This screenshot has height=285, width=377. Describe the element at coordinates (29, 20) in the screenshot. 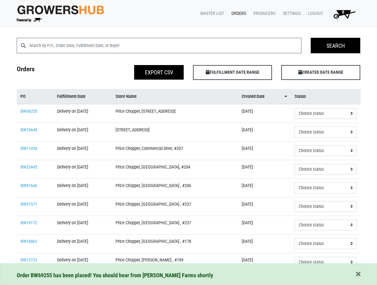

I see `img: Powered by Big Wheelbarrow` at that location.